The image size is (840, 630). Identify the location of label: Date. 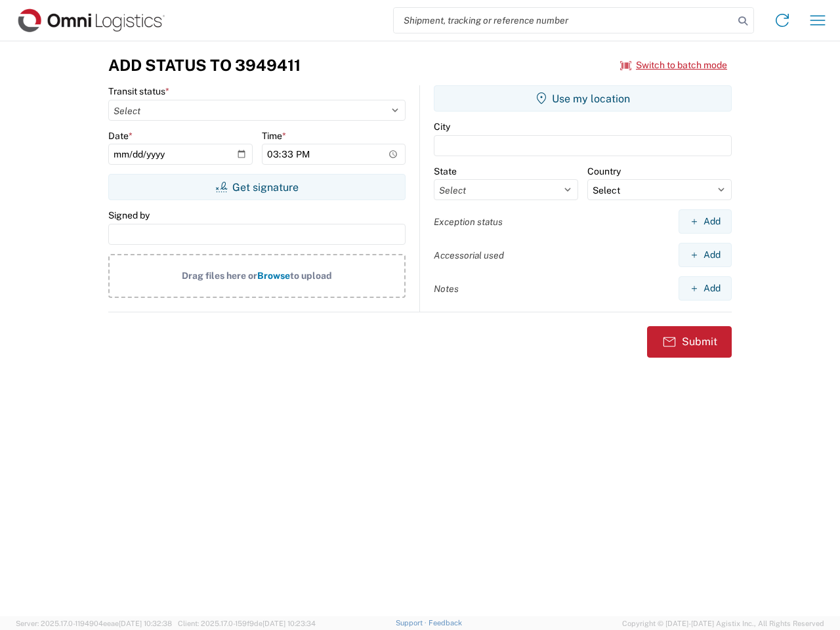
(120, 136).